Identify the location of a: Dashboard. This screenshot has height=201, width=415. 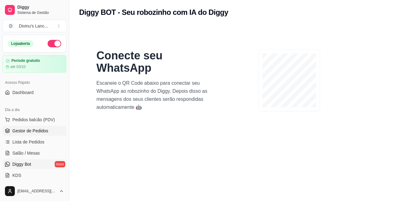
(34, 92).